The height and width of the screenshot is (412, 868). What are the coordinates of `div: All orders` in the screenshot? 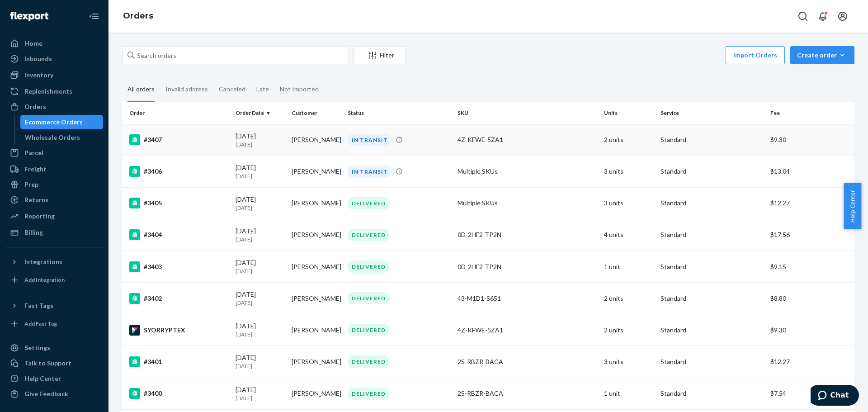 It's located at (141, 90).